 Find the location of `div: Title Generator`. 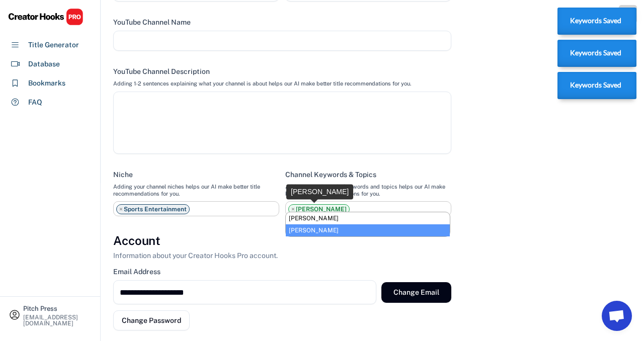

div: Title Generator is located at coordinates (54, 45).